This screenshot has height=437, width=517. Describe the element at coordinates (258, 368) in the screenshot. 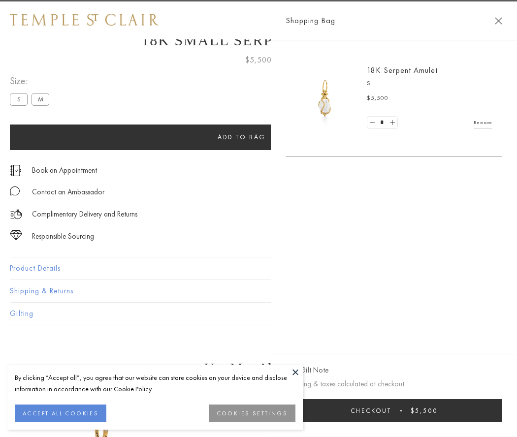

I see `h3: You May Also Like` at that location.